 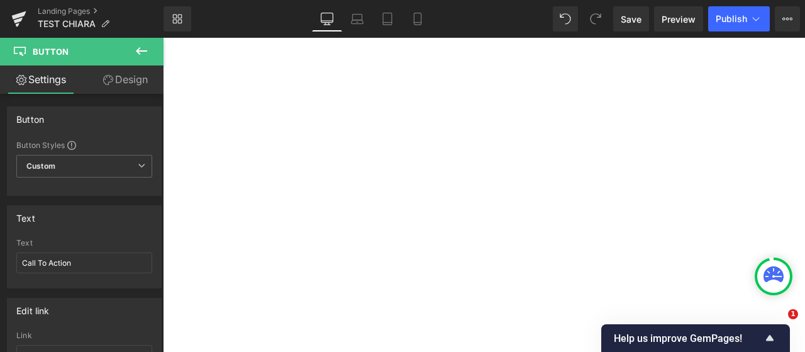 I want to click on b: Custom, so click(x=41, y=166).